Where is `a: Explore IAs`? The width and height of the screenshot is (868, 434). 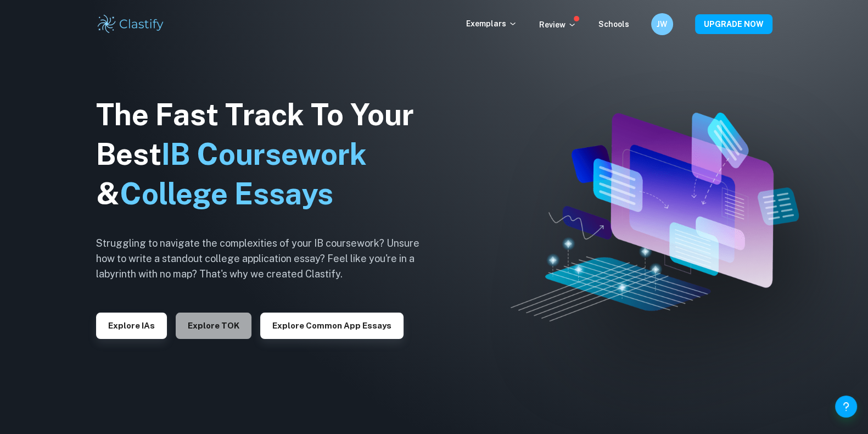
a: Explore IAs is located at coordinates (131, 325).